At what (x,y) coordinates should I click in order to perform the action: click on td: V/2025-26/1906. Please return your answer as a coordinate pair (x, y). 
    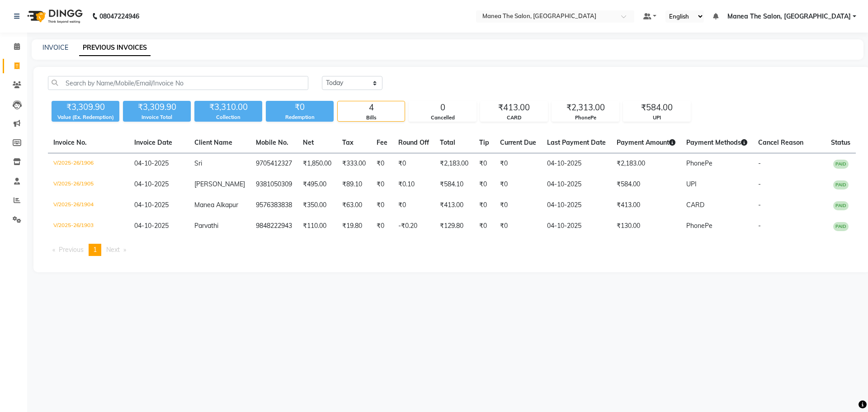
    Looking at the image, I should click on (88, 164).